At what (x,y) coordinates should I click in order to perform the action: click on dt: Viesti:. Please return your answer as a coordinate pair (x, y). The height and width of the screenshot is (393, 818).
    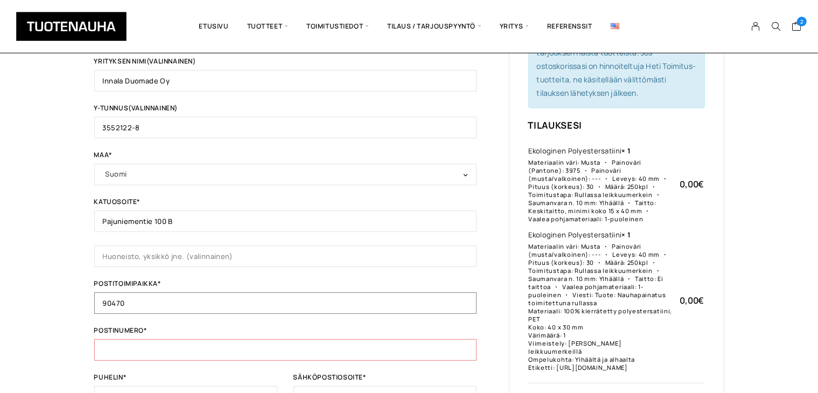
    Looking at the image, I should click on (578, 294).